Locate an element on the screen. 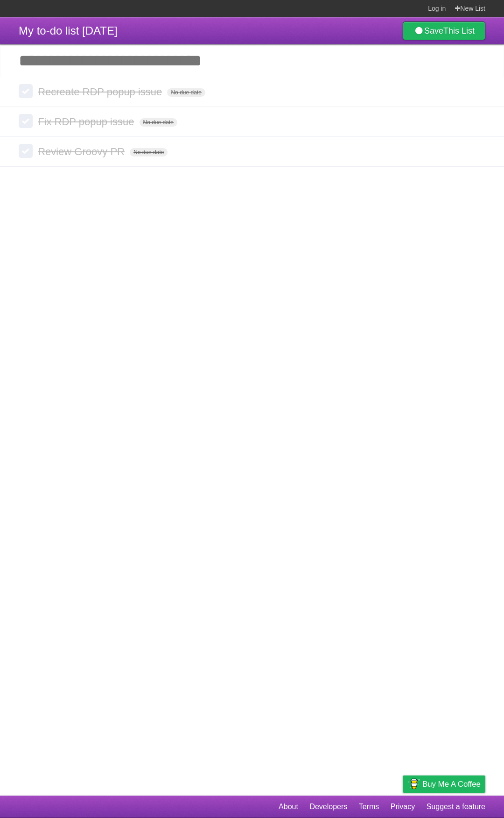 This screenshot has height=818, width=504. a: About is located at coordinates (289, 806).